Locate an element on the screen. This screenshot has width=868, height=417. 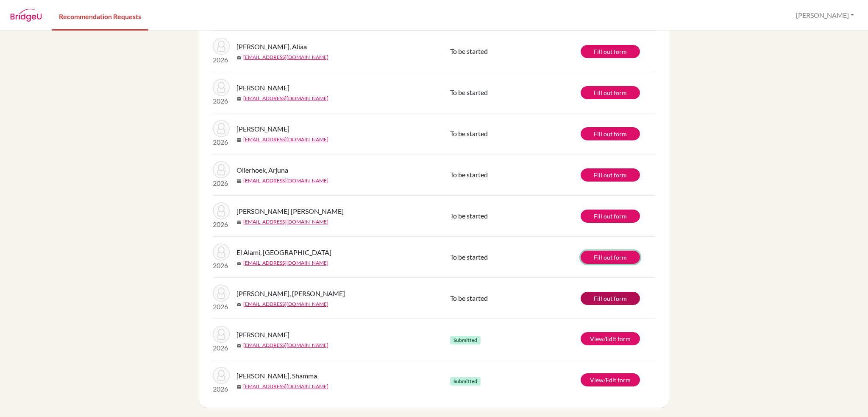
img: AlNeyadi, Latifa is located at coordinates (221, 87).